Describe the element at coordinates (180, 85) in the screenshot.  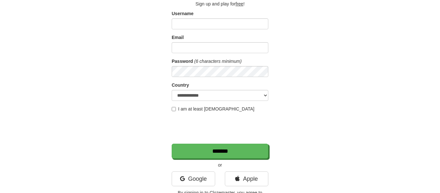
I see `label: Country` at that location.